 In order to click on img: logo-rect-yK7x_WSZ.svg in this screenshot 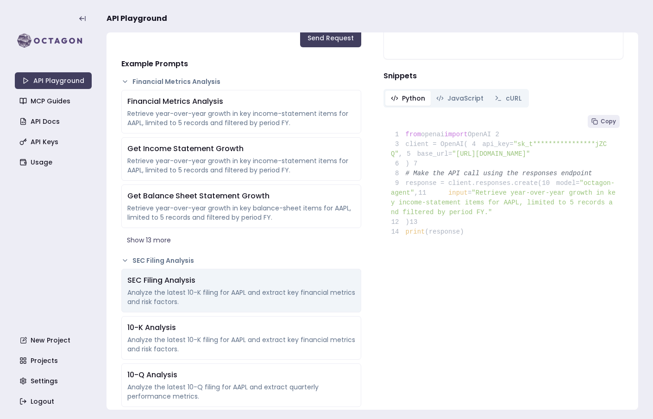, I will do `click(53, 41)`.